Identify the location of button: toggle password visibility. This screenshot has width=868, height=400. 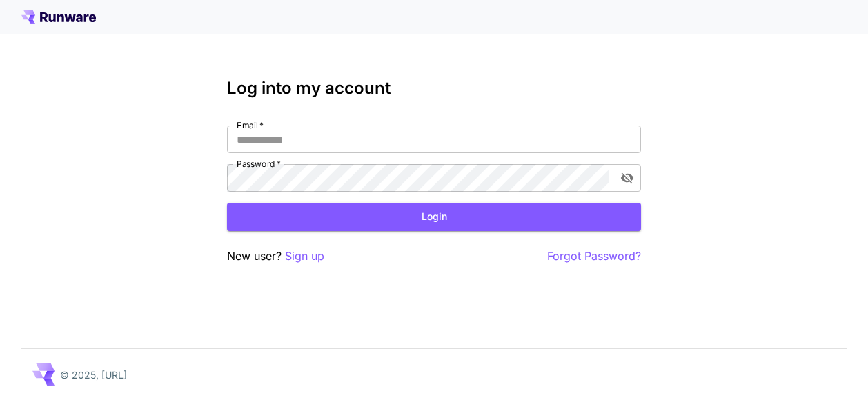
(627, 178).